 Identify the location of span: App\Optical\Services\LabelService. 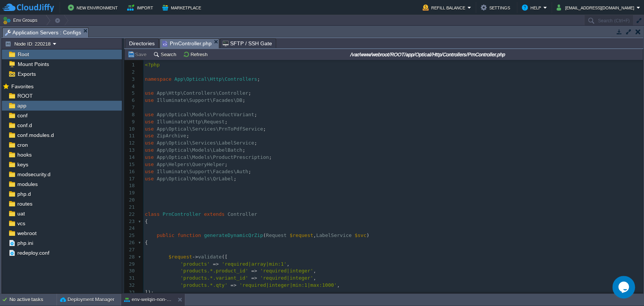
(205, 143).